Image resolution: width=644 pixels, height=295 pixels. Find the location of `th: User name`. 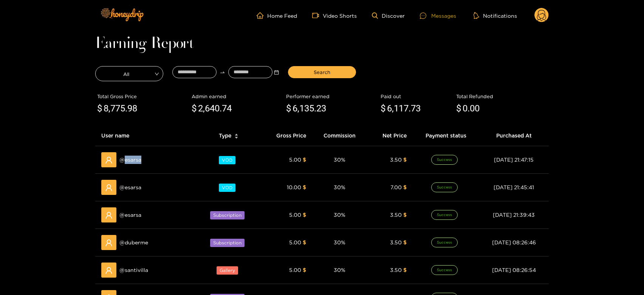

th: User name is located at coordinates (146, 136).